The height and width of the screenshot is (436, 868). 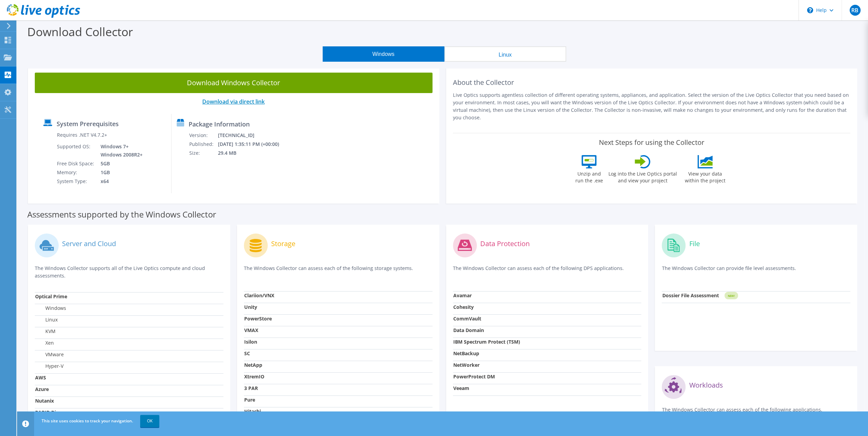 What do you see at coordinates (149, 421) in the screenshot?
I see `a: OK` at bounding box center [149, 421].